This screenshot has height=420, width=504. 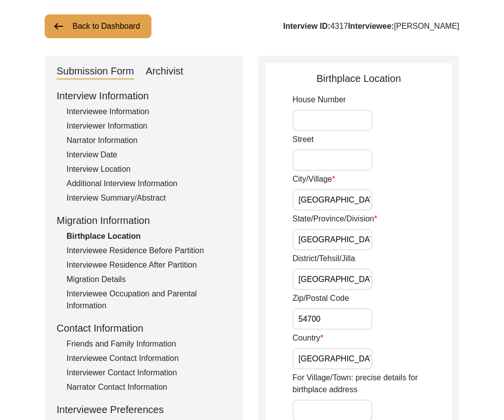 What do you see at coordinates (372, 383) in the screenshot?
I see `label: For Village/Town: precise details for birthplace address` at bounding box center [372, 383].